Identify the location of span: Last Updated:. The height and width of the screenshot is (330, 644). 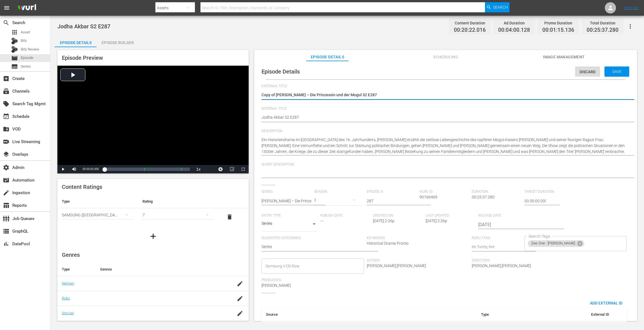
(451, 216).